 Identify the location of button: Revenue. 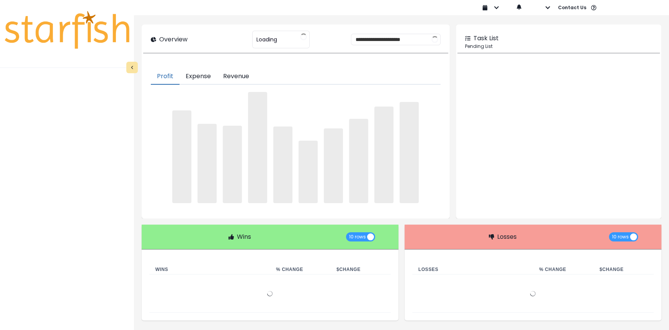
(236, 77).